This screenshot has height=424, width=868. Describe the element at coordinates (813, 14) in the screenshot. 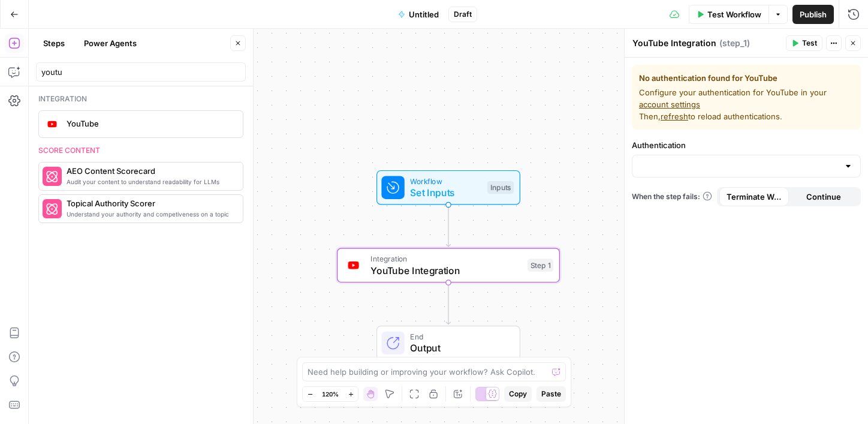

I see `button: Publish` at that location.